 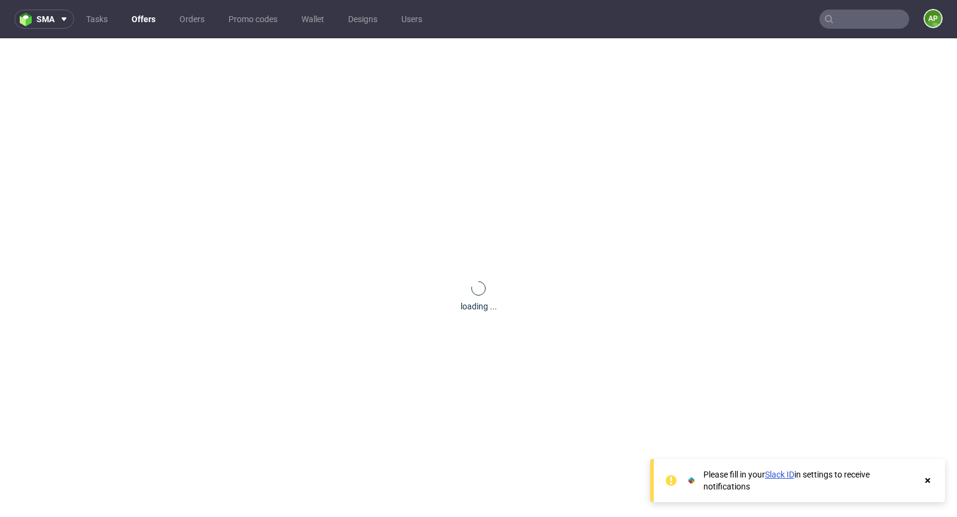 What do you see at coordinates (28, 19) in the screenshot?
I see `img: logo` at bounding box center [28, 19].